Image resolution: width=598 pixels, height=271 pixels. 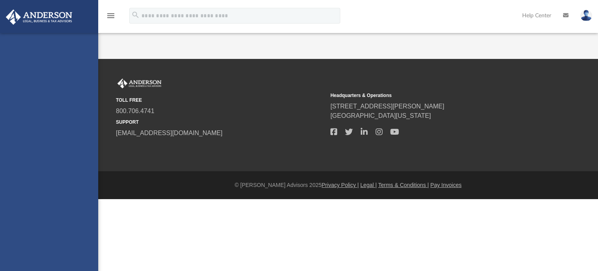 What do you see at coordinates (111, 18) in the screenshot?
I see `a: menu` at bounding box center [111, 18].